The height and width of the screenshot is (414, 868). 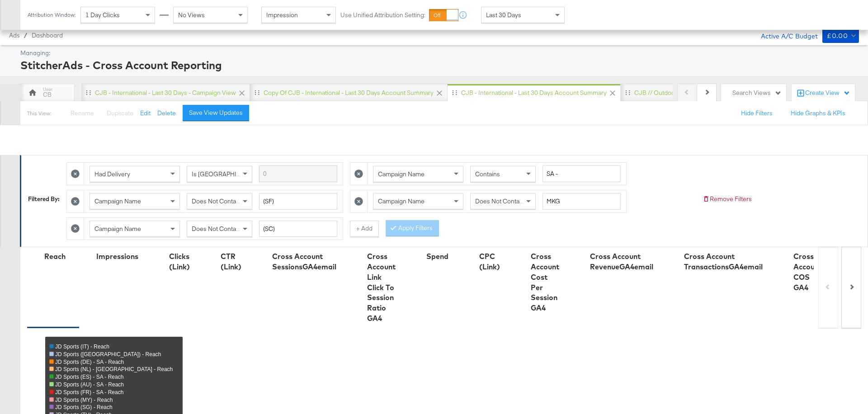 I want to click on div: CJB // Outdoors, so click(x=657, y=93).